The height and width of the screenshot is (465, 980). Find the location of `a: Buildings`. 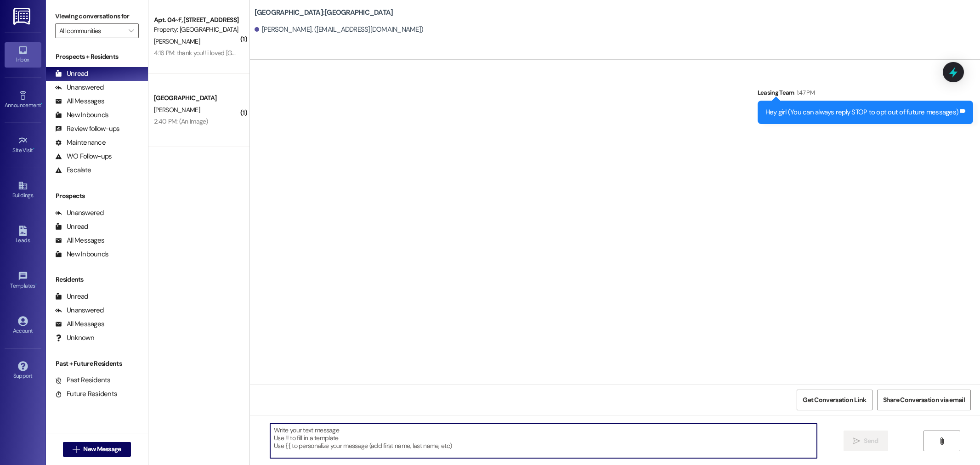

a: Buildings is located at coordinates (23, 191).